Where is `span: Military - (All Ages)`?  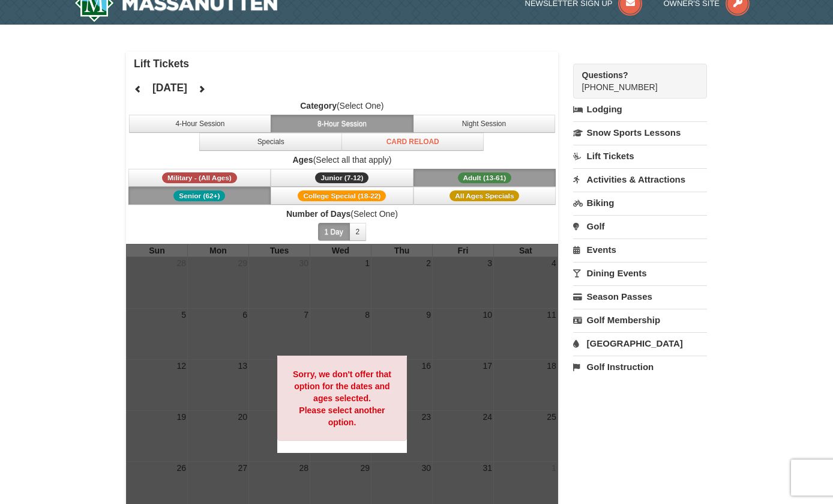
span: Military - (All Ages) is located at coordinates (199, 177).